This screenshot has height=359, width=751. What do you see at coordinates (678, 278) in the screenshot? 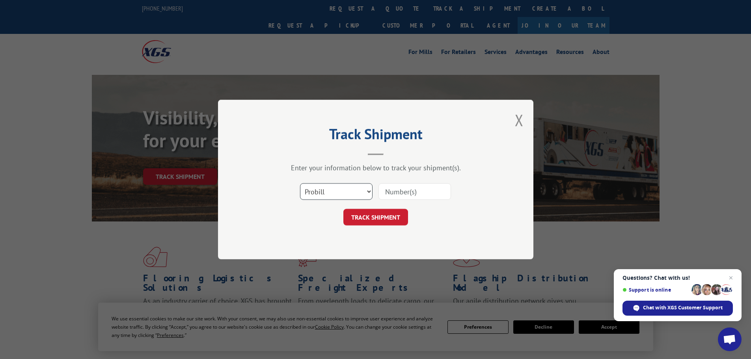
I see `span: Questions? Chat with us!` at bounding box center [678, 278].